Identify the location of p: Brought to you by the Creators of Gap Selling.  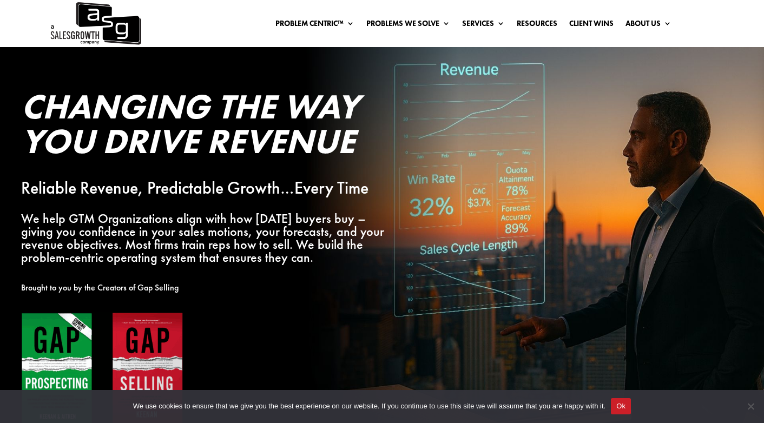
(207, 288).